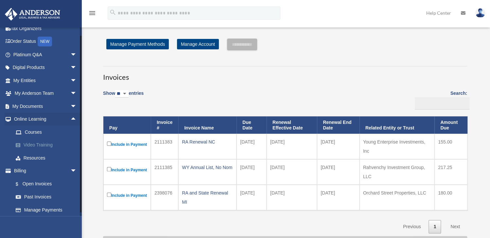  Describe the element at coordinates (45, 68) in the screenshot. I see `a: Digital Productsarrow_drop_down` at that location.